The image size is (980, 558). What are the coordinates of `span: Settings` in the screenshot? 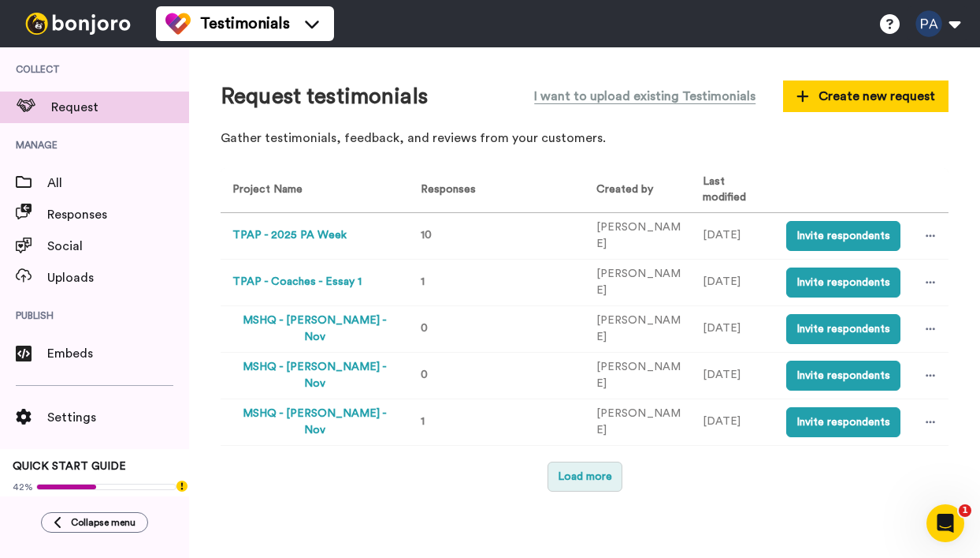 It's located at (118, 417).